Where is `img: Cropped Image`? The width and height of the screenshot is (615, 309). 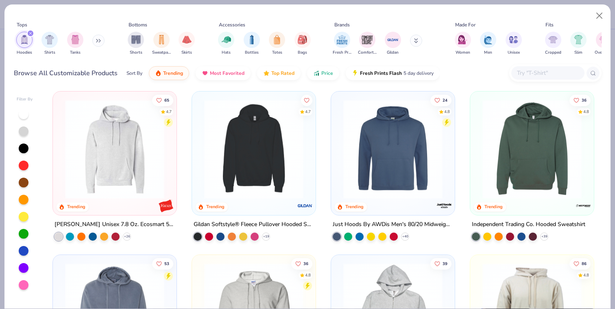
img: Cropped Image is located at coordinates (553, 39).